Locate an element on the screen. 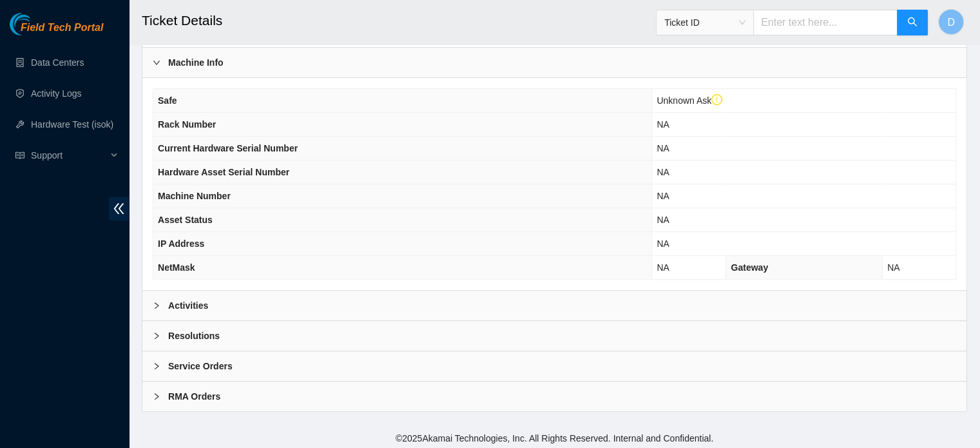 The image size is (980, 448). b: Resolutions is located at coordinates (194, 336).